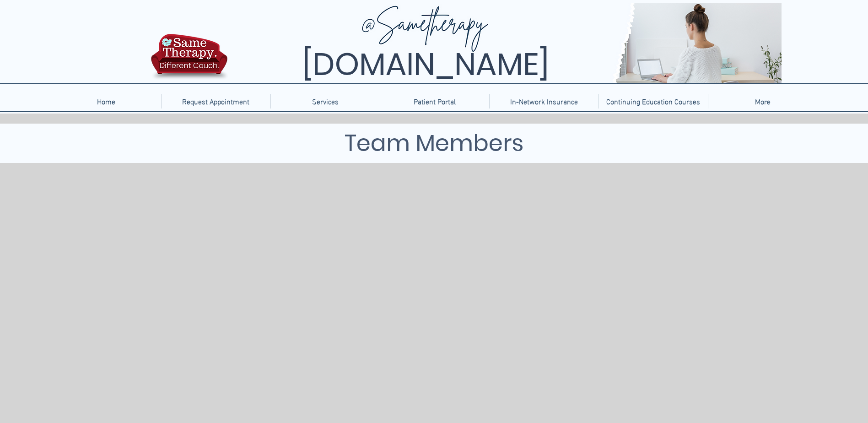  What do you see at coordinates (435, 101) in the screenshot?
I see `p: Patient Portal` at bounding box center [435, 101].